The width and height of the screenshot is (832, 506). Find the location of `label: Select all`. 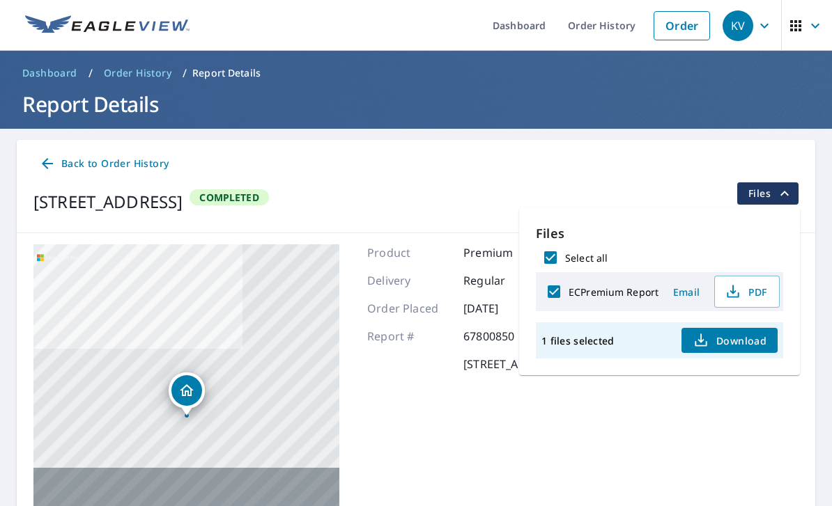

label: Select all is located at coordinates (586, 258).